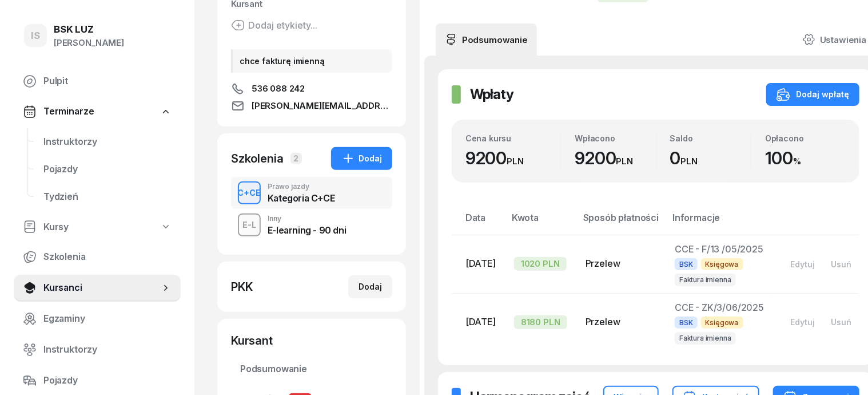  What do you see at coordinates (312, 340) in the screenshot?
I see `div: Kursant` at bounding box center [312, 340].